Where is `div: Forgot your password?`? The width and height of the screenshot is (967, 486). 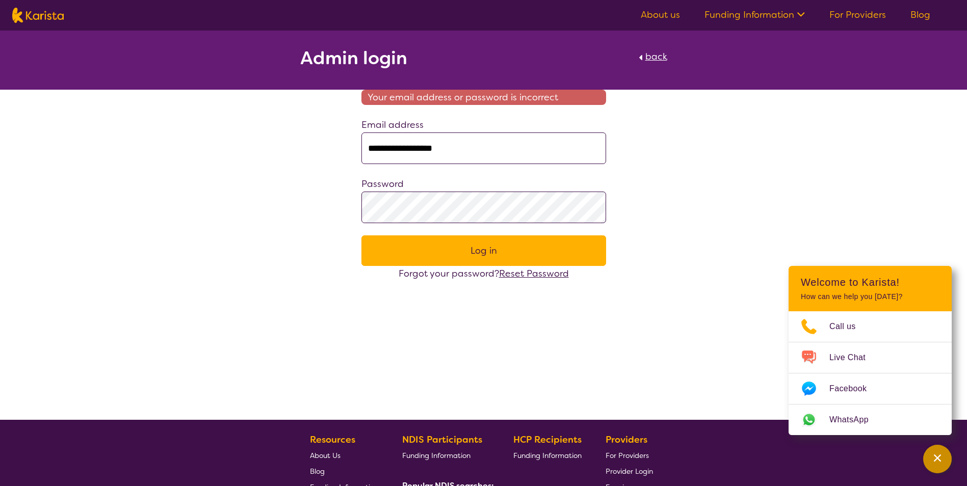 div: Forgot your password? is located at coordinates (484, 274).